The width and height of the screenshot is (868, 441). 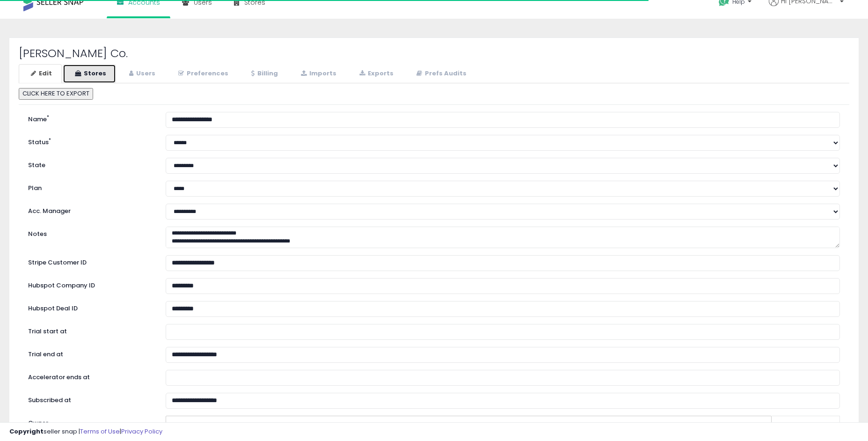 What do you see at coordinates (90, 284) in the screenshot?
I see `label: Hubspot Company ID` at bounding box center [90, 284].